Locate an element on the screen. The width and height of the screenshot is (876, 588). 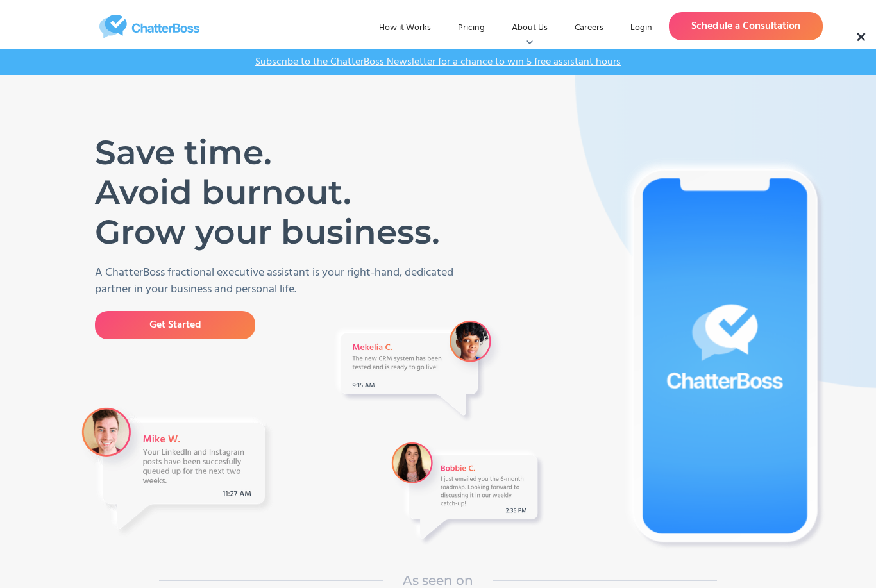
a: Login is located at coordinates (642, 28).